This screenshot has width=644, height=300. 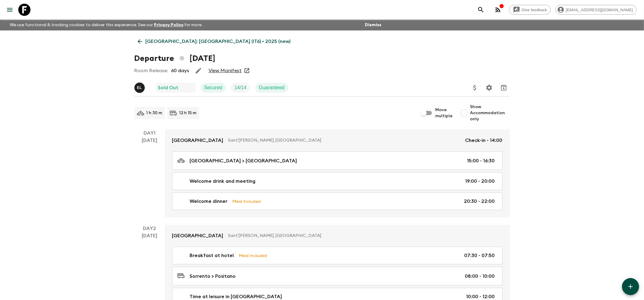 What do you see at coordinates (209, 201) in the screenshot?
I see `p: Welcome dinner` at bounding box center [209, 201].